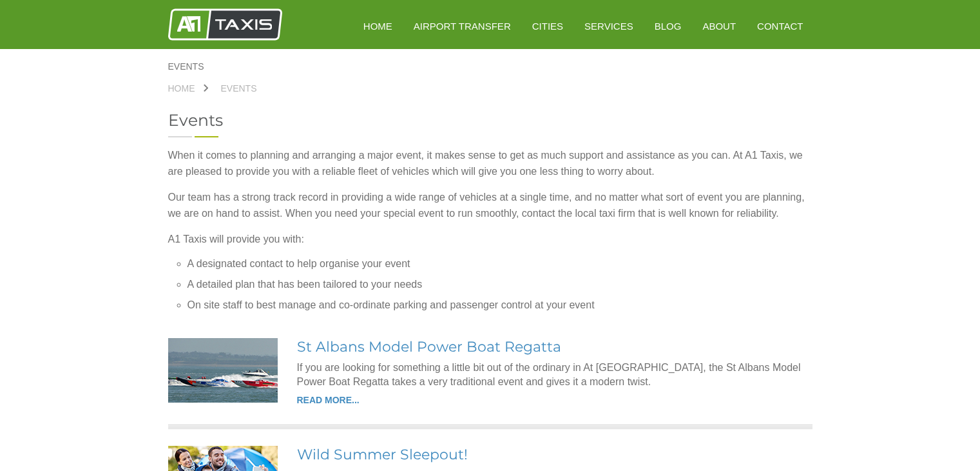 This screenshot has width=980, height=471. Describe the element at coordinates (490, 205) in the screenshot. I see `p: Our team has a strong track record in providing a wide range of vehicles at a single time, and no...` at that location.